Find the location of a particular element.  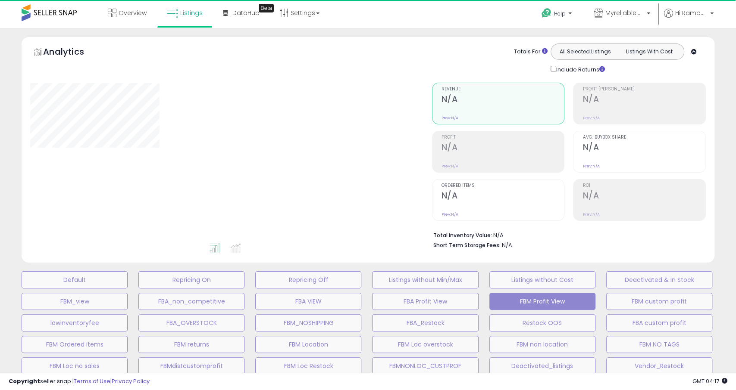

button: FBM Location is located at coordinates (308, 345).